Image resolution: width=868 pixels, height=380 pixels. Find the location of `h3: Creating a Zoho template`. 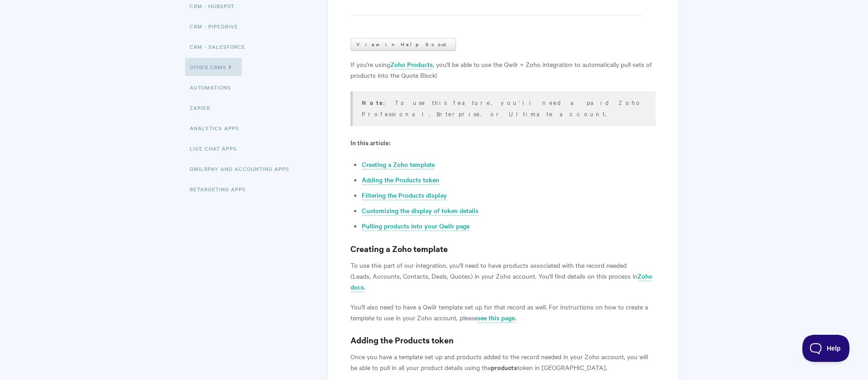

h3: Creating a Zoho template is located at coordinates (503, 249).